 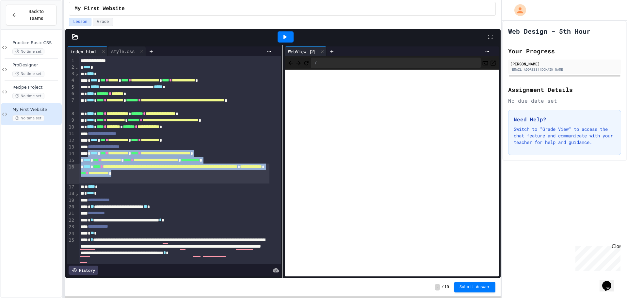 What do you see at coordinates (565, 90) in the screenshot?
I see `h2: Assignment Details` at bounding box center [565, 90].